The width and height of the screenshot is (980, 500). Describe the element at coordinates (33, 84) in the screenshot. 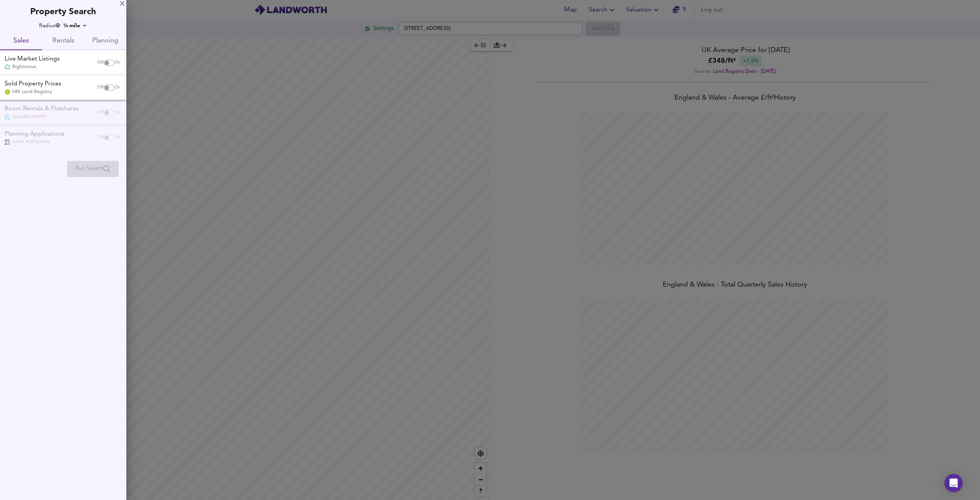

I see `div: Sold Property Prices` at that location.